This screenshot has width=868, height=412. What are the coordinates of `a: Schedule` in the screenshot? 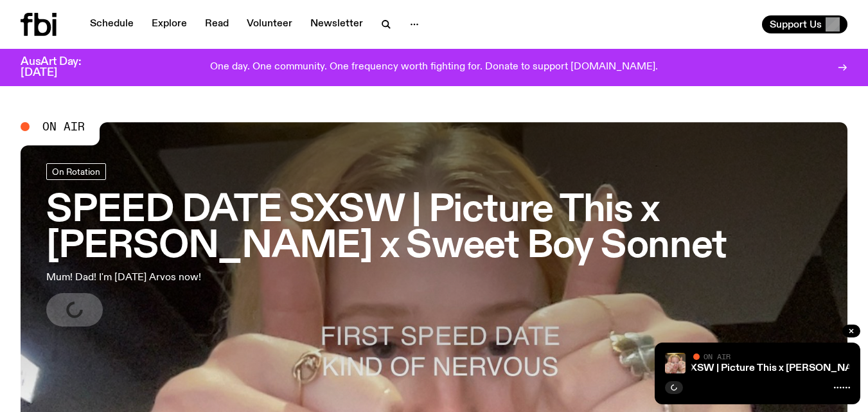 It's located at (112, 24).